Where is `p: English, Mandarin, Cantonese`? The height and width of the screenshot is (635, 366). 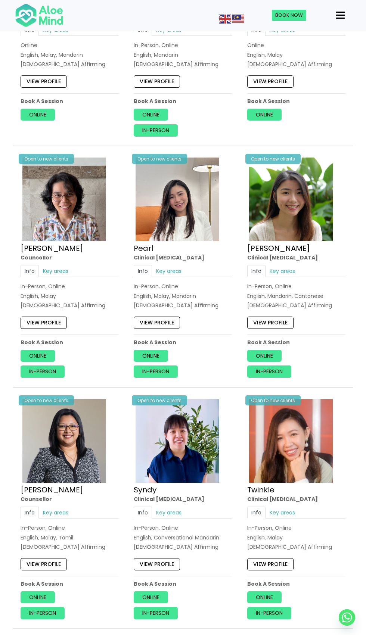
p: English, Mandarin, Cantonese is located at coordinates (296, 296).